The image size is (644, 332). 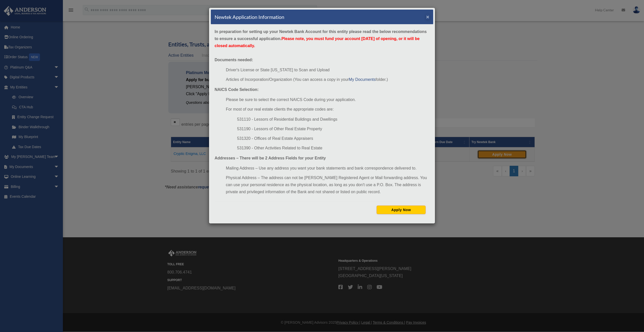 I want to click on button: Apply Now, so click(x=401, y=210).